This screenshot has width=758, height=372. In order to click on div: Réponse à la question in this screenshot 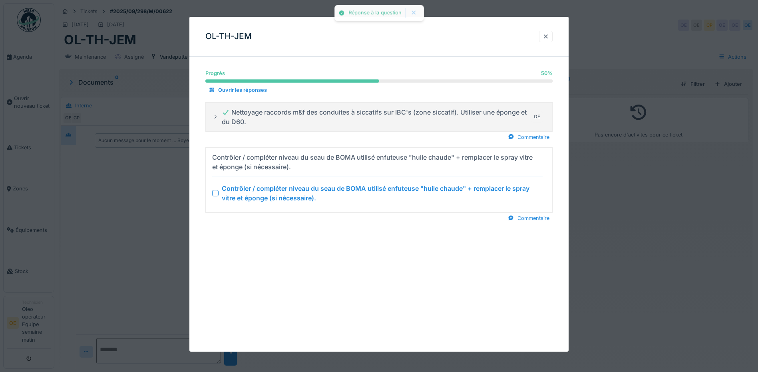, I will do `click(375, 14)`.